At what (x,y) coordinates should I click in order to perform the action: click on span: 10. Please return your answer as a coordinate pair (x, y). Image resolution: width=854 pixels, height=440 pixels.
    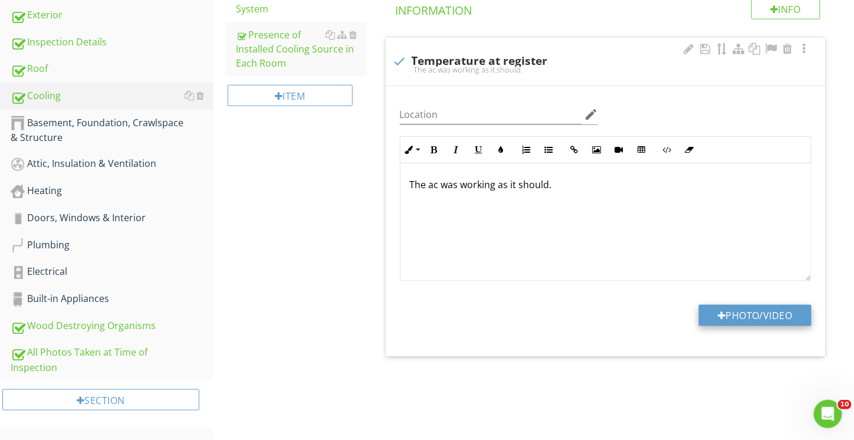
    Looking at the image, I should click on (845, 405).